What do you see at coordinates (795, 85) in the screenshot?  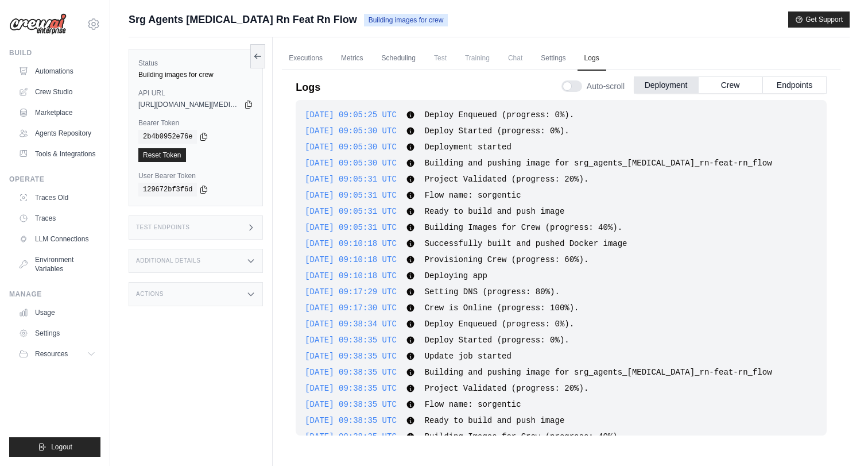 I see `button: Endpoints` at bounding box center [795, 85].